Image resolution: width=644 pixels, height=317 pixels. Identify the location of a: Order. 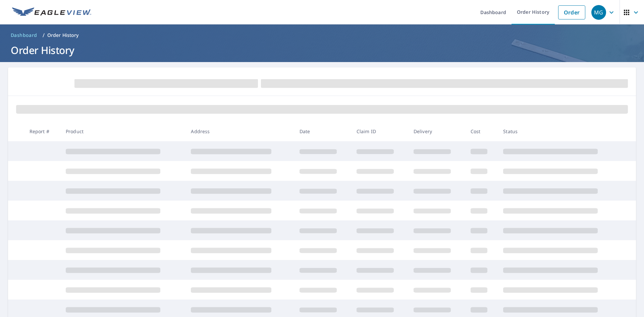
(572, 13).